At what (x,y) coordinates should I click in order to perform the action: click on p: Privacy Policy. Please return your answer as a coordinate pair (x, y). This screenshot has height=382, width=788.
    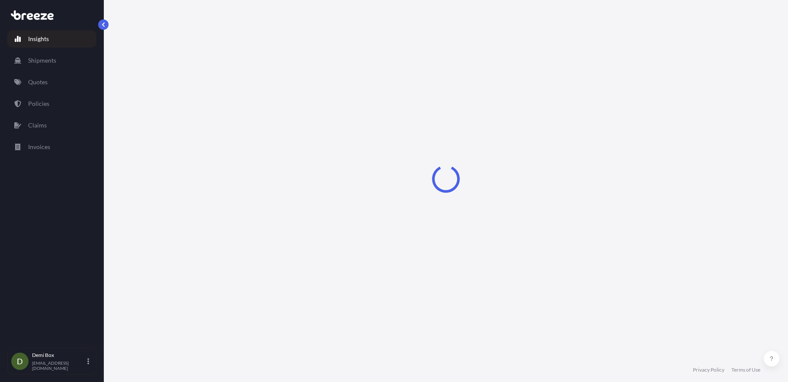
    Looking at the image, I should click on (708, 370).